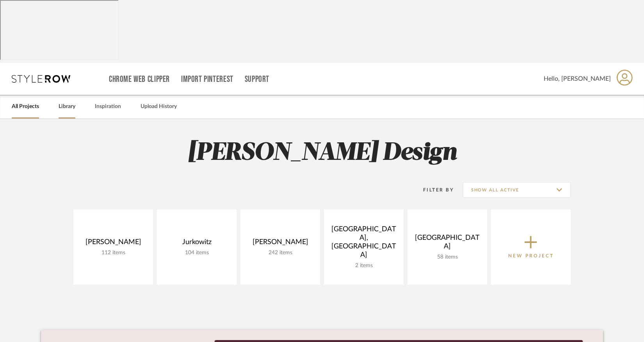  Describe the element at coordinates (158, 106) in the screenshot. I see `a: Upload History` at that location.